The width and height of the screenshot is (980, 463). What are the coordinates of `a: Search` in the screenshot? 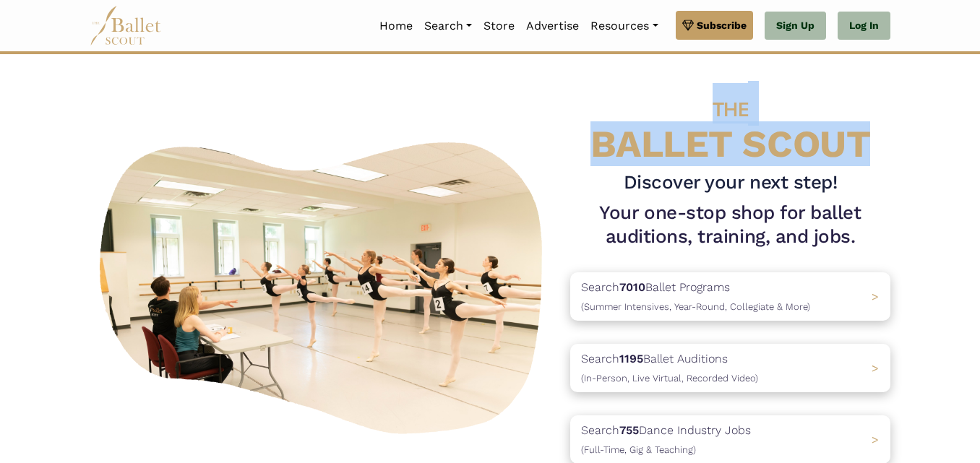 It's located at (448, 26).